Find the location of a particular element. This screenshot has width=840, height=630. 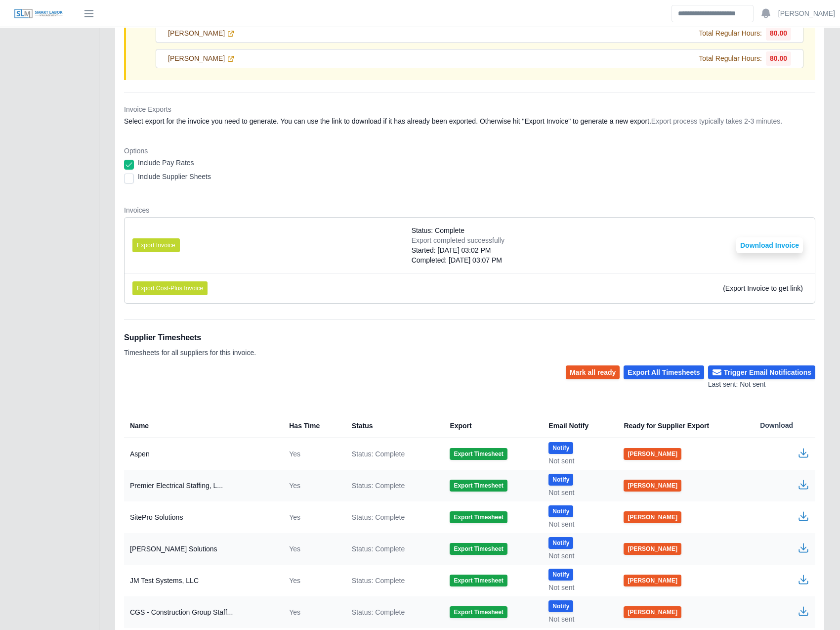

div: Export completed successfully is located at coordinates (458, 240).